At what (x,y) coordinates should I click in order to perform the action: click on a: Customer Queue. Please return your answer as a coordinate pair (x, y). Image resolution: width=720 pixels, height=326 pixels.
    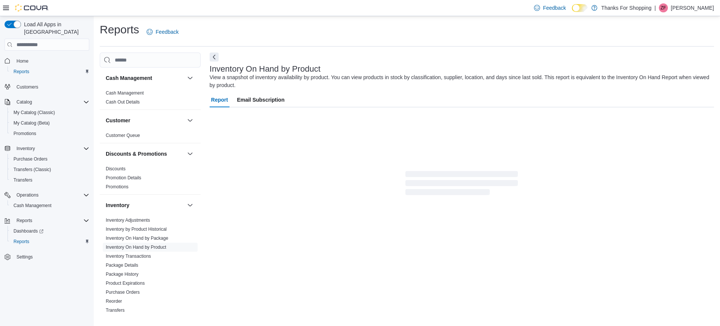
    Looking at the image, I should click on (123, 135).